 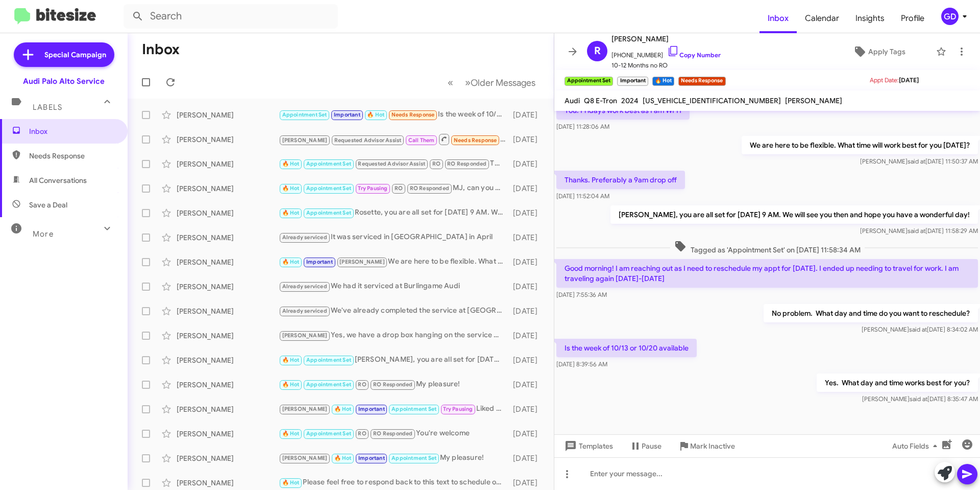 I want to click on a: Inbox, so click(x=777, y=19).